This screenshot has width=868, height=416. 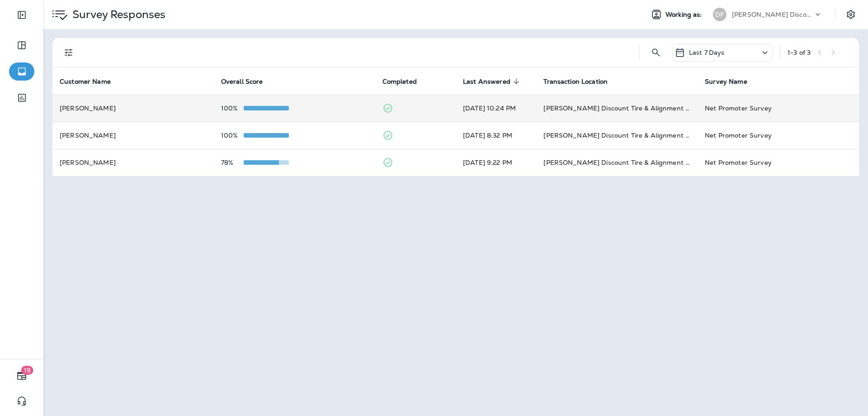 I want to click on p: Survey Responses, so click(x=117, y=14).